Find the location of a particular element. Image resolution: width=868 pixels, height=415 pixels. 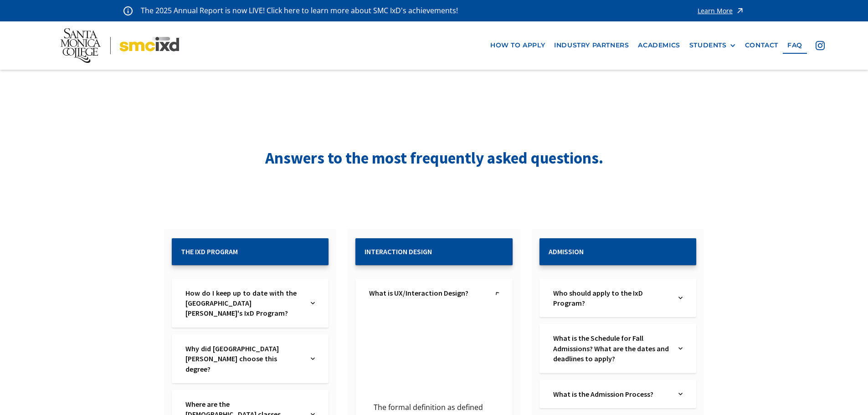

img: icon - information - alert is located at coordinates (128, 11).